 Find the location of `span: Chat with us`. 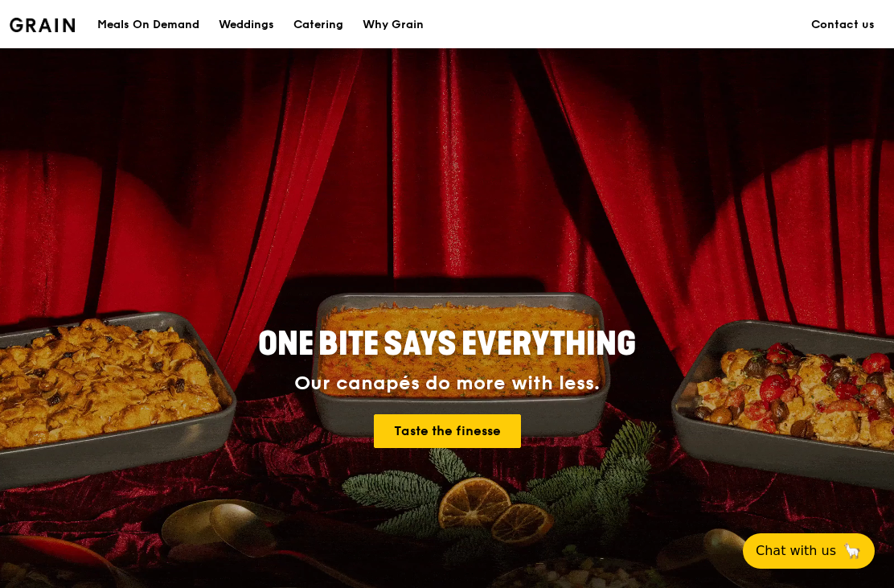

span: Chat with us is located at coordinates (796, 551).